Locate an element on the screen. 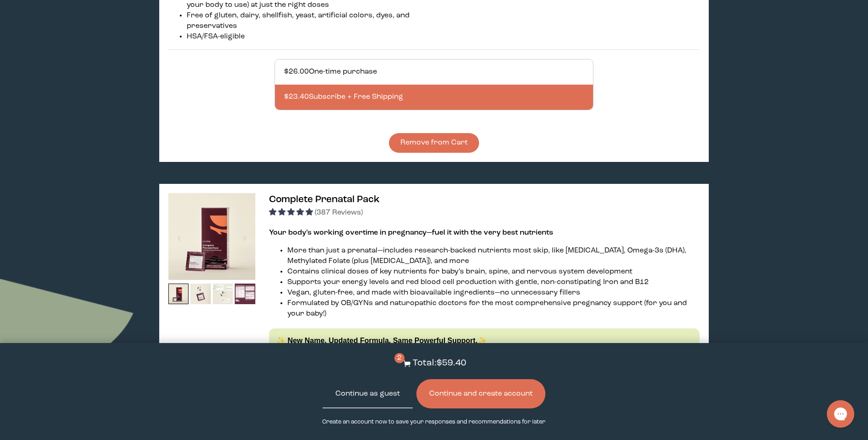  span: 2 is located at coordinates (400, 358).